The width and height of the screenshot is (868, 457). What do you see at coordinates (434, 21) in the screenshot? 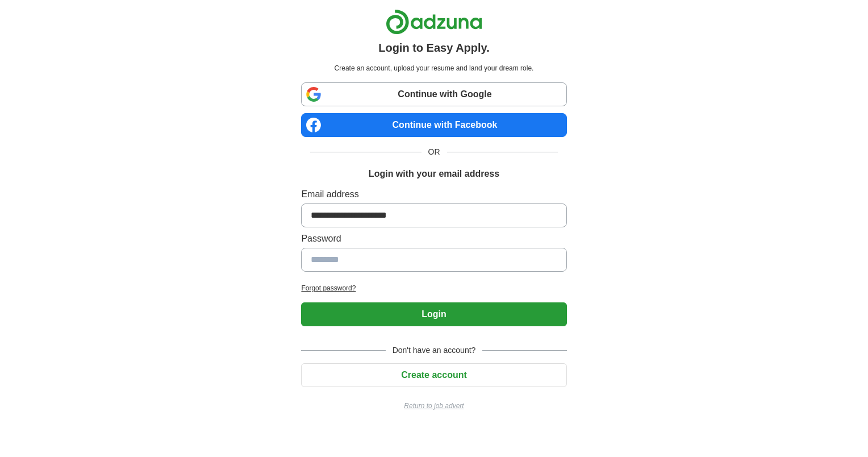
I see `img: Adzuna logo` at bounding box center [434, 21].